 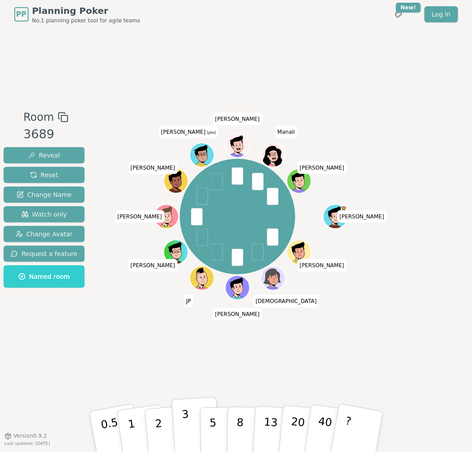 What do you see at coordinates (408, 8) in the screenshot?
I see `div: New!` at bounding box center [408, 8].